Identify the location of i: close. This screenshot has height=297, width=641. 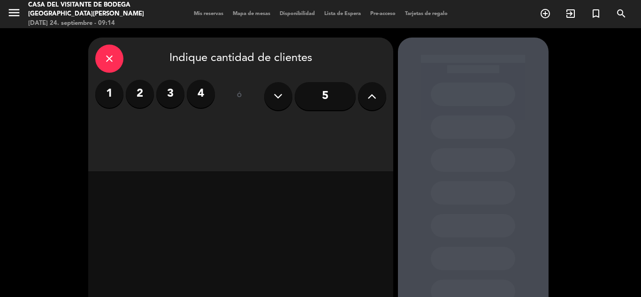
(109, 59).